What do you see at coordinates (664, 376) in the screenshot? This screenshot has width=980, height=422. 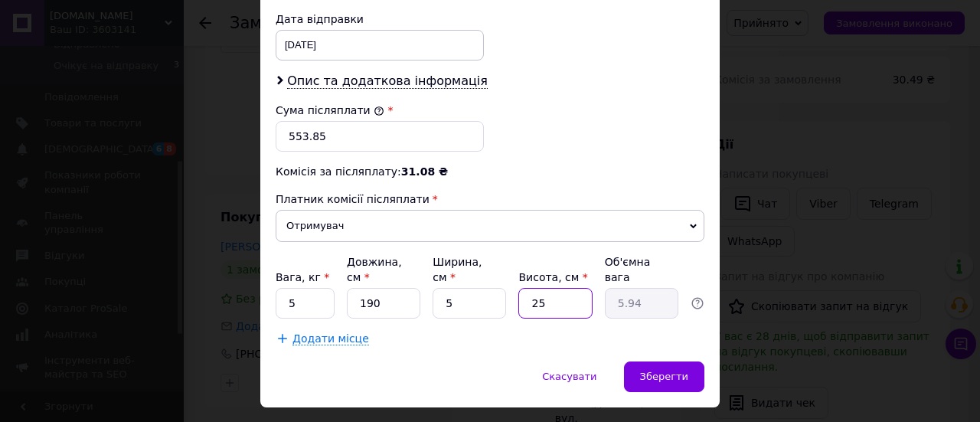 I see `span: Зберегти` at bounding box center [664, 376].